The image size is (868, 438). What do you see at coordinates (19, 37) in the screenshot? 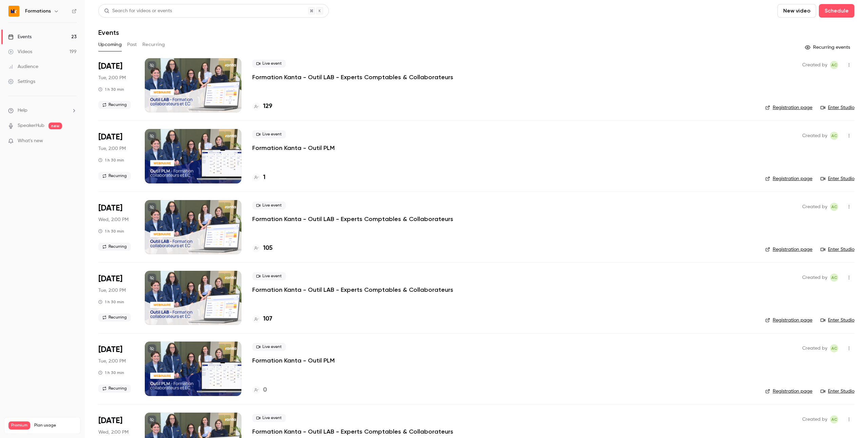
I see `div: Events` at bounding box center [19, 37].